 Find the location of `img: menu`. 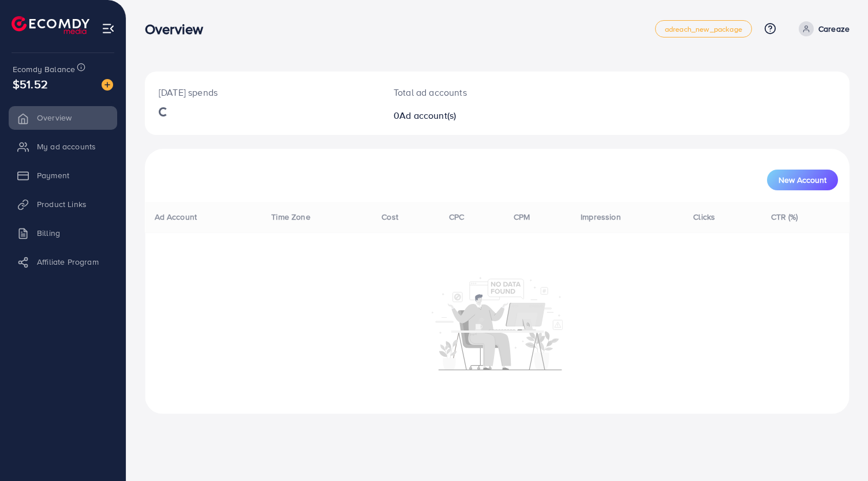

img: menu is located at coordinates (108, 28).